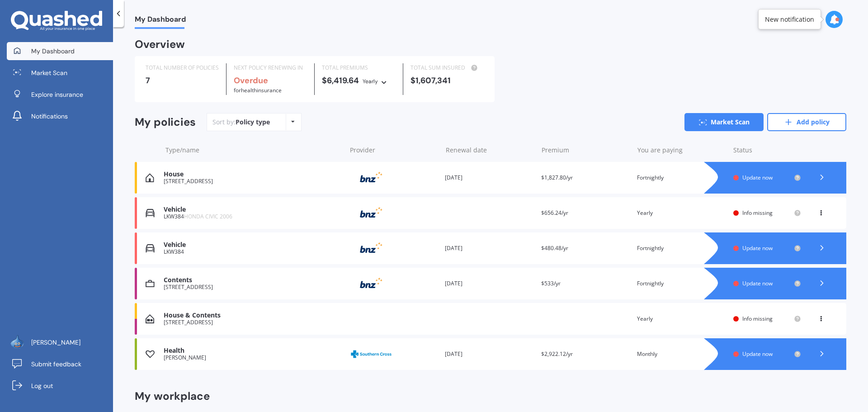 The image size is (868, 412). Describe the element at coordinates (447, 80) in the screenshot. I see `div: $1,607,341` at that location.